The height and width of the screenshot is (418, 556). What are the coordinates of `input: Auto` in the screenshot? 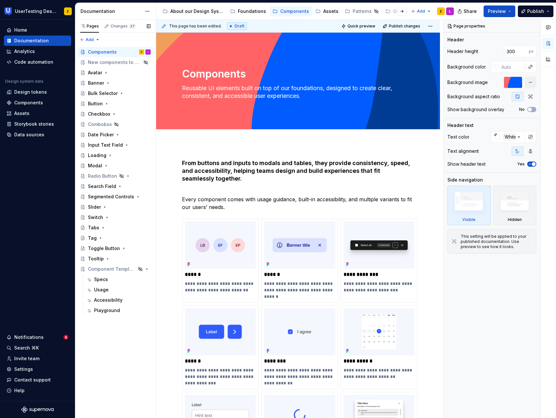 It's located at (511, 67).